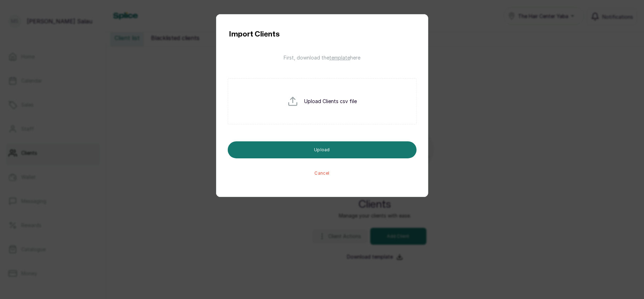 This screenshot has width=644, height=299. I want to click on h1: Import Clients, so click(254, 34).